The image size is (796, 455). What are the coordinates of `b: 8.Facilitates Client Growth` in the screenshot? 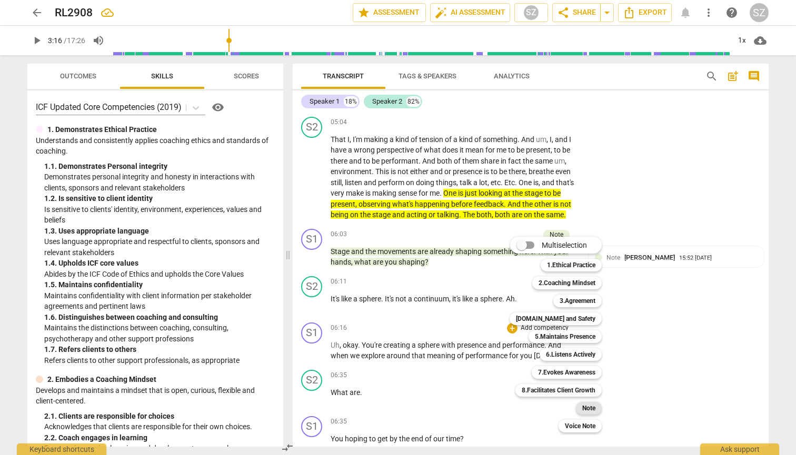 It's located at (558, 390).